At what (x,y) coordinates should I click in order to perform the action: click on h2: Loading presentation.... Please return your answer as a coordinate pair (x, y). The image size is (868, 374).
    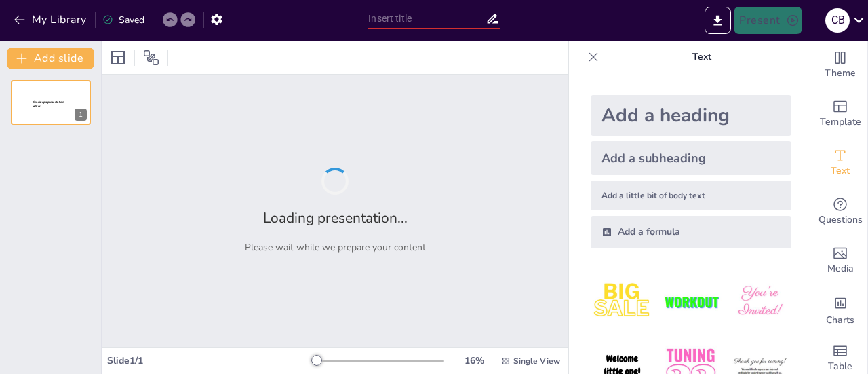
    Looking at the image, I should click on (335, 218).